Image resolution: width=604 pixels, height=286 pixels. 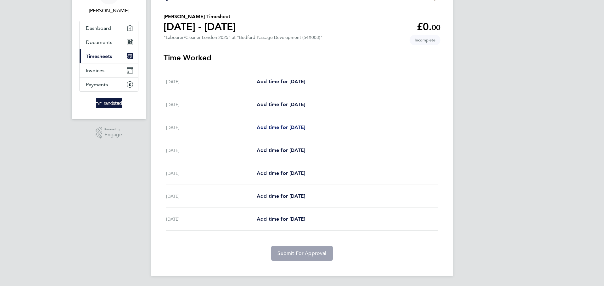 What do you see at coordinates (243, 37) in the screenshot?
I see `div: "Labourer/Cleaner London 2025" at "Bedford Passage Development (54X003)"` at bounding box center [243, 37].